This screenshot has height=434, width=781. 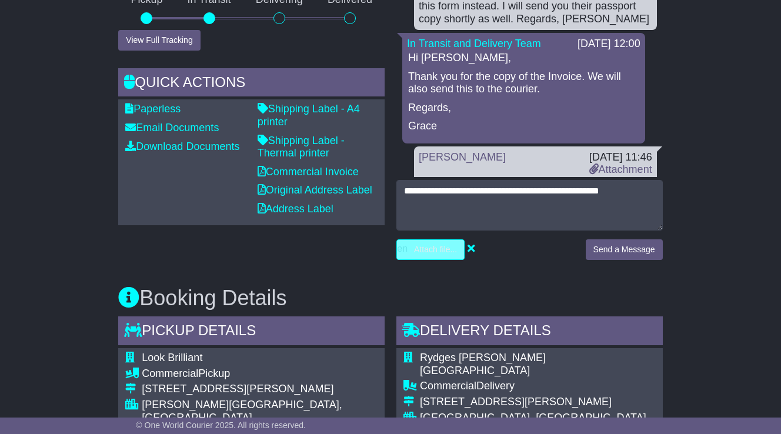 What do you see at coordinates (620, 169) in the screenshot?
I see `a: Attachment` at bounding box center [620, 169].